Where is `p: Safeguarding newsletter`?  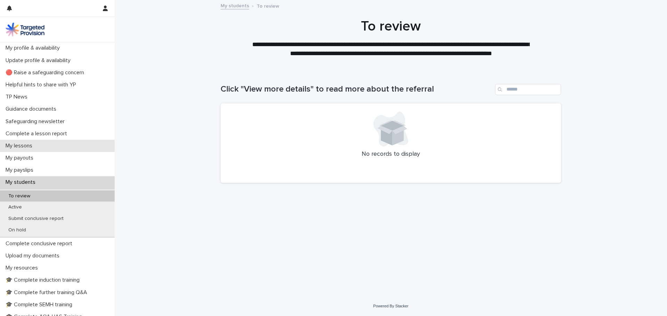 p: Safeguarding newsletter is located at coordinates (36, 122).